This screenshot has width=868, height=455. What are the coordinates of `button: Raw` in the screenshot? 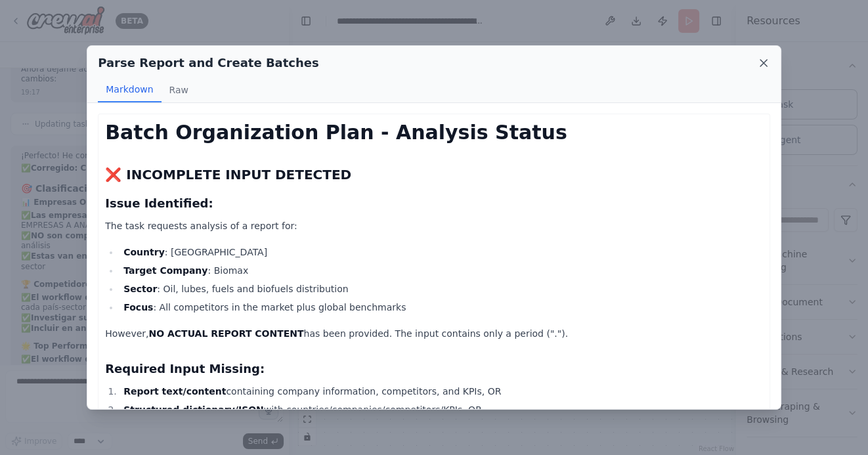 It's located at (179, 90).